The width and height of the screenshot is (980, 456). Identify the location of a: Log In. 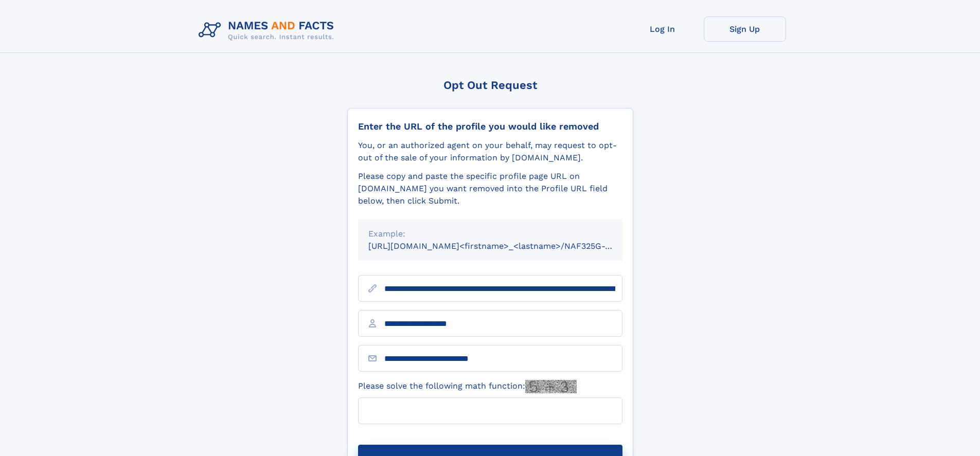
(663, 29).